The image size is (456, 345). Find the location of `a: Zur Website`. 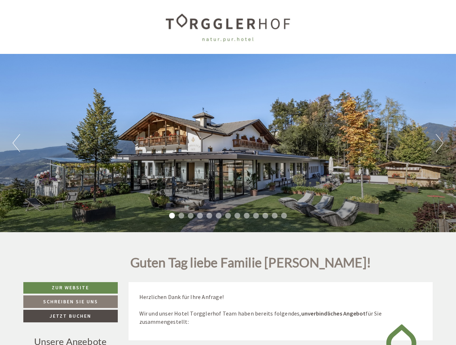

a: Zur Website is located at coordinates (70, 288).